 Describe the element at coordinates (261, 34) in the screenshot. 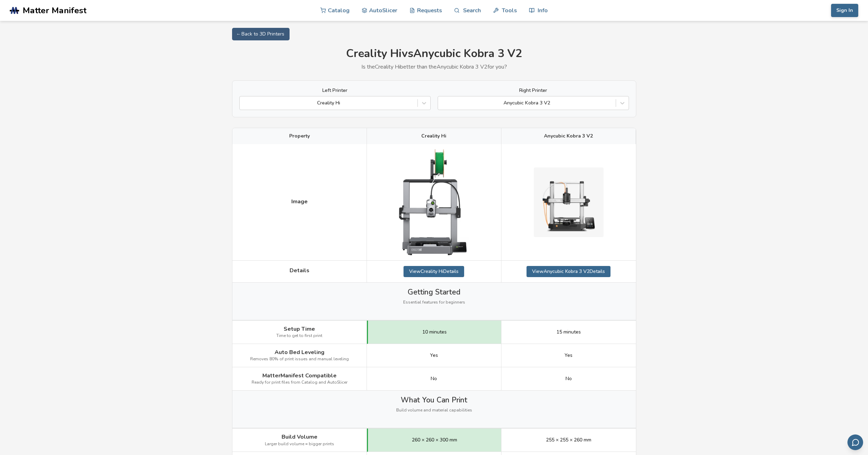

I see `a: ← Back to 3D Printers` at that location.